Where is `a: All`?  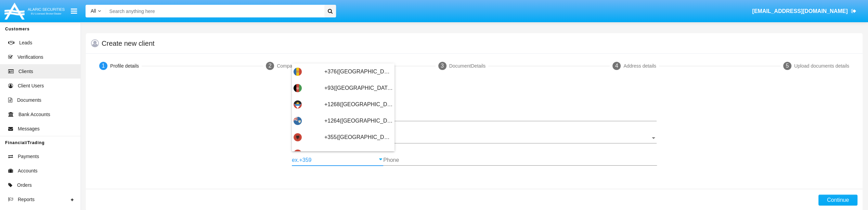
a: All is located at coordinates (96, 11).